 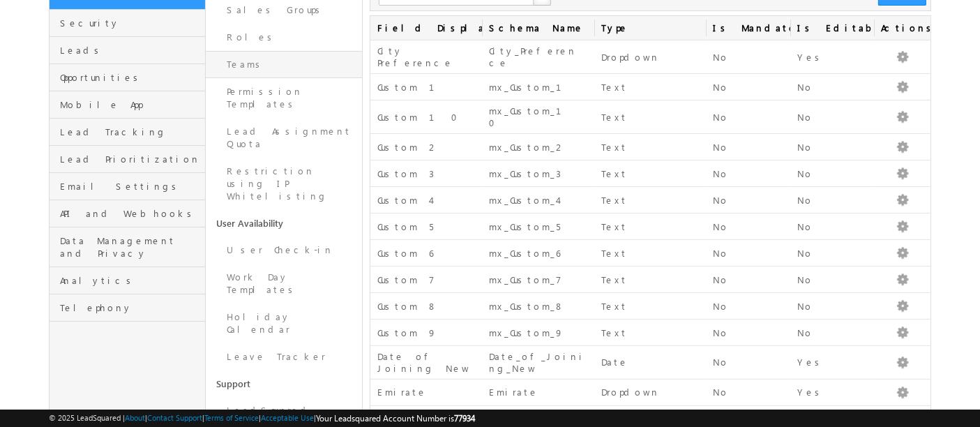 What do you see at coordinates (131, 78) in the screenshot?
I see `span: Opportunities` at bounding box center [131, 78].